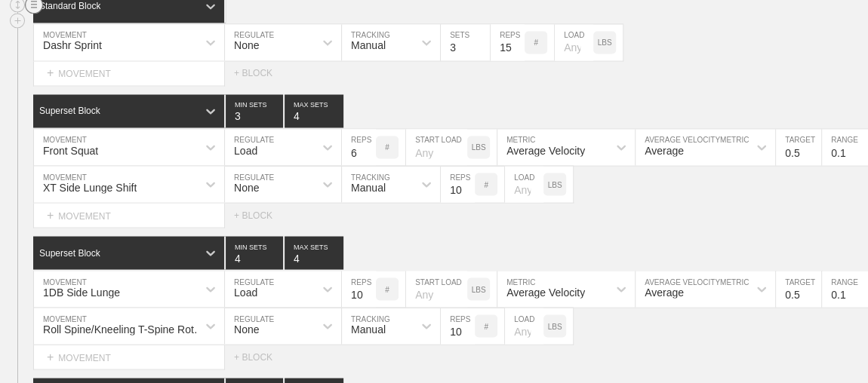  Describe the element at coordinates (69, 7) in the screenshot. I see `div: Standard Block` at that location.